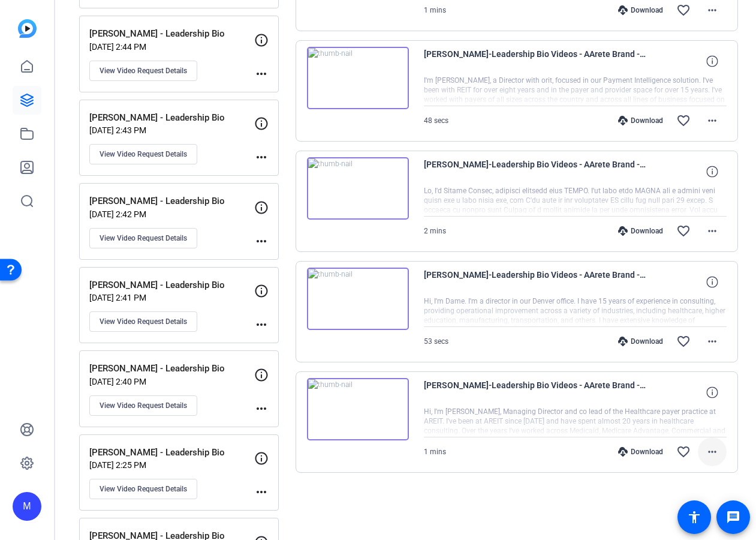 The image size is (756, 540). What do you see at coordinates (27, 506) in the screenshot?
I see `div: M` at bounding box center [27, 506].